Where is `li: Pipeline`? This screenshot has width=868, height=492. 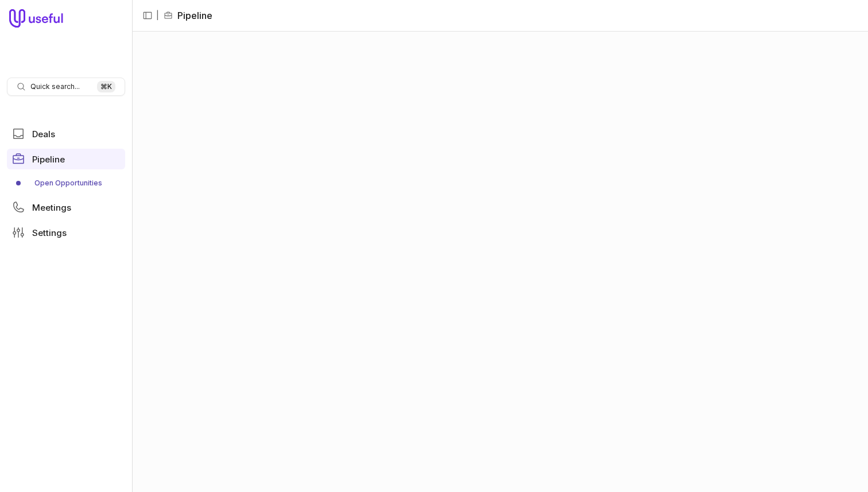 li: Pipeline is located at coordinates (187, 16).